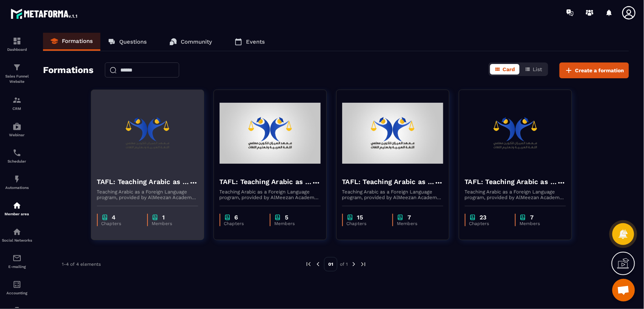 The image size is (644, 309). Describe the element at coordinates (236, 217) in the screenshot. I see `p: 6` at that location.